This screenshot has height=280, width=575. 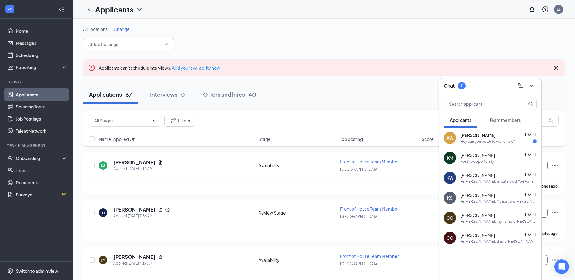 I want to click on a: ChevronLeft, so click(x=89, y=9).